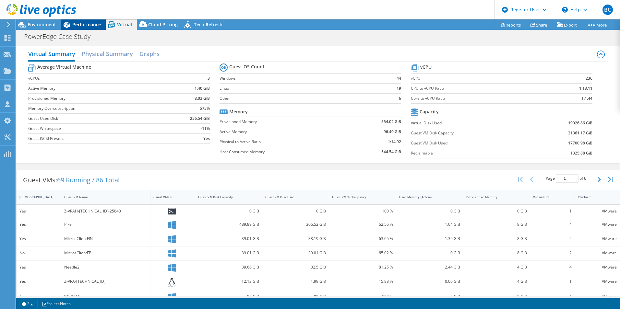 This screenshot has height=309, width=620. I want to click on b: 1:14.92, so click(394, 142).